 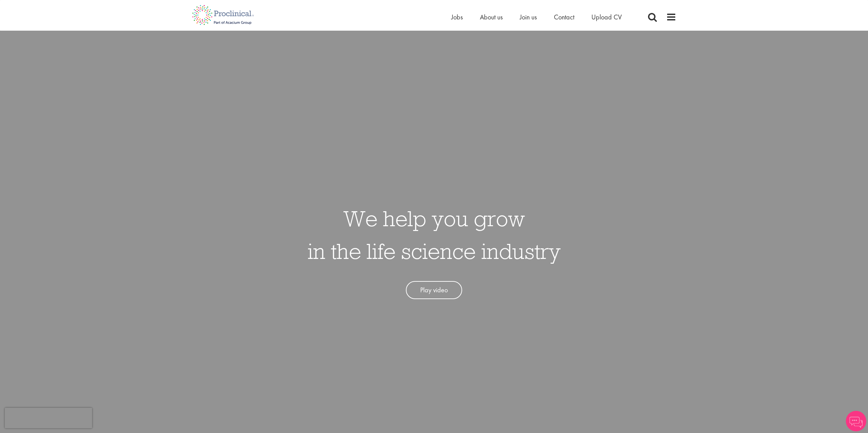 I want to click on a: Contact, so click(x=564, y=17).